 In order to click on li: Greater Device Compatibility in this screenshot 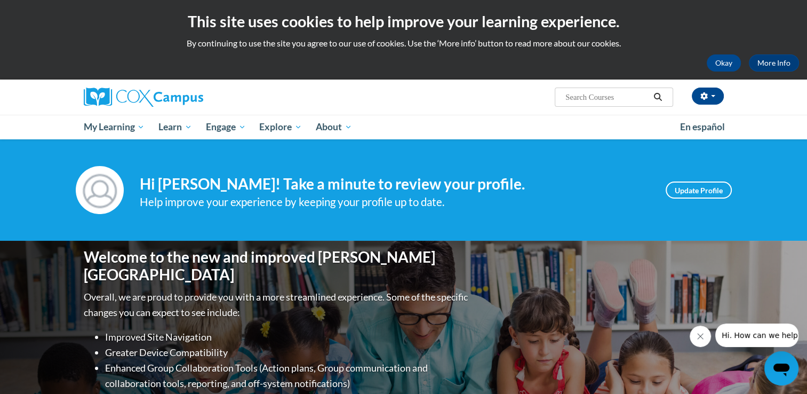, I will do `click(288, 352)`.